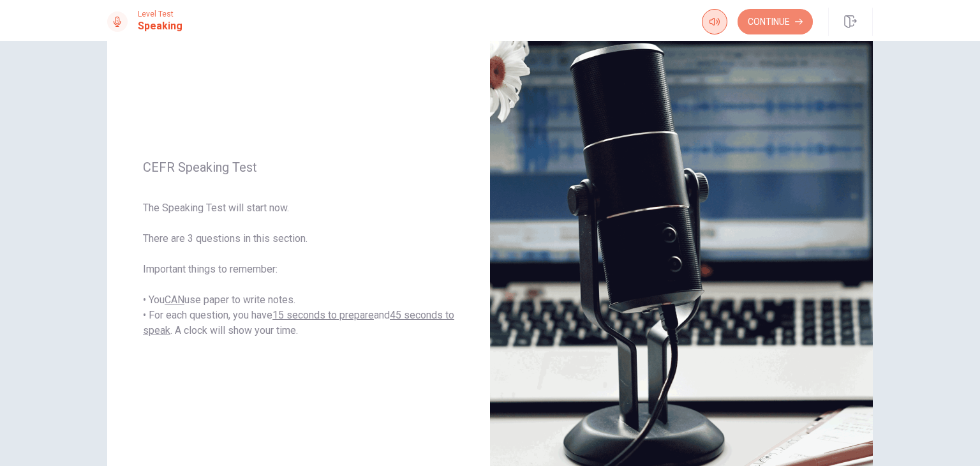  Describe the element at coordinates (775, 22) in the screenshot. I see `button: Continue` at that location.